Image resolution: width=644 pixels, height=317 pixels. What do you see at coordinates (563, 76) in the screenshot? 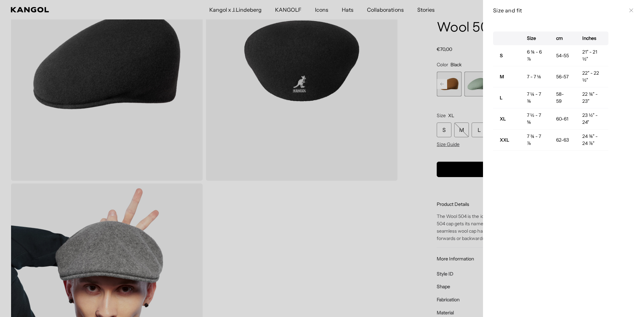
I see `td: 56-57` at bounding box center [563, 76].